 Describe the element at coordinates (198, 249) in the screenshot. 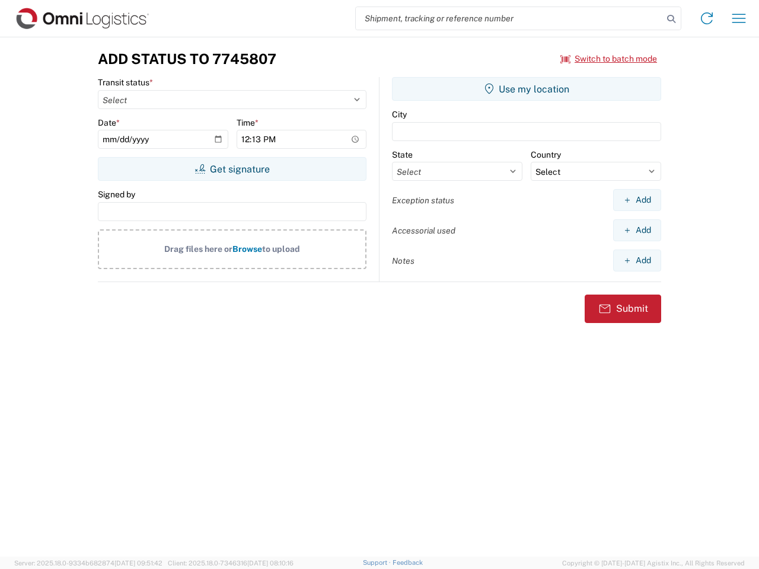

I see `span: Drag files here or` at that location.